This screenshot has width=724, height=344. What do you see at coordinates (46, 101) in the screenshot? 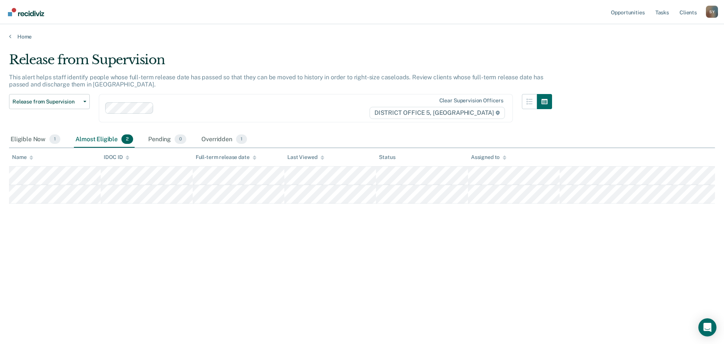
I see `span: Release from Supervision` at bounding box center [46, 101].